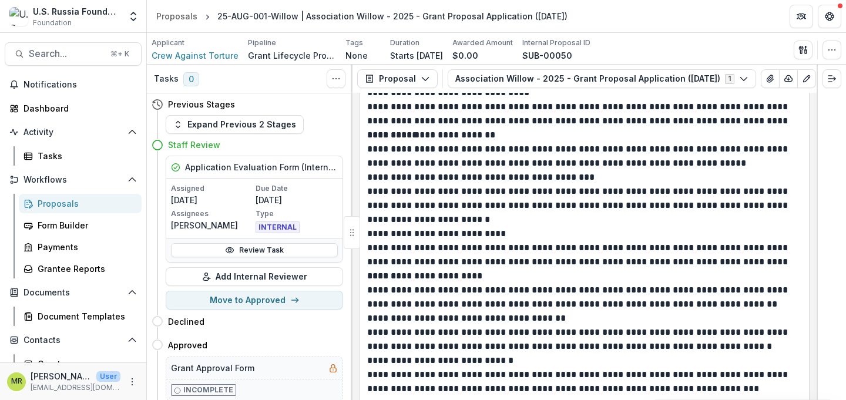  Describe the element at coordinates (85, 225) in the screenshot. I see `div: Form Builder` at that location.